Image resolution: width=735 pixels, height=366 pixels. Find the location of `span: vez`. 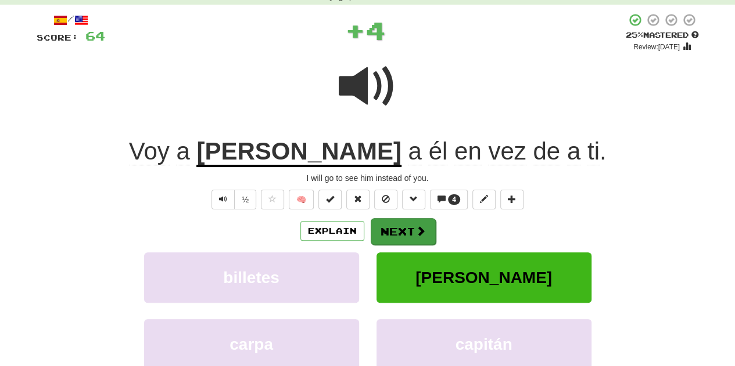

span: vez is located at coordinates (506, 152).